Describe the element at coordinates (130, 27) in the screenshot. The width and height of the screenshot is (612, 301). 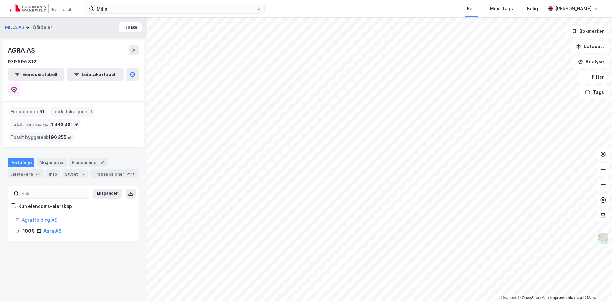
I see `button: Tilbake` at that location.